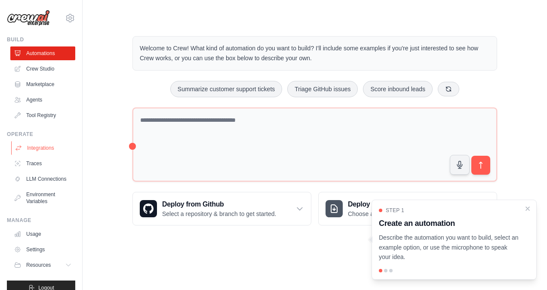  What do you see at coordinates (398, 89) in the screenshot?
I see `button: Score inbound leads` at bounding box center [398, 89].